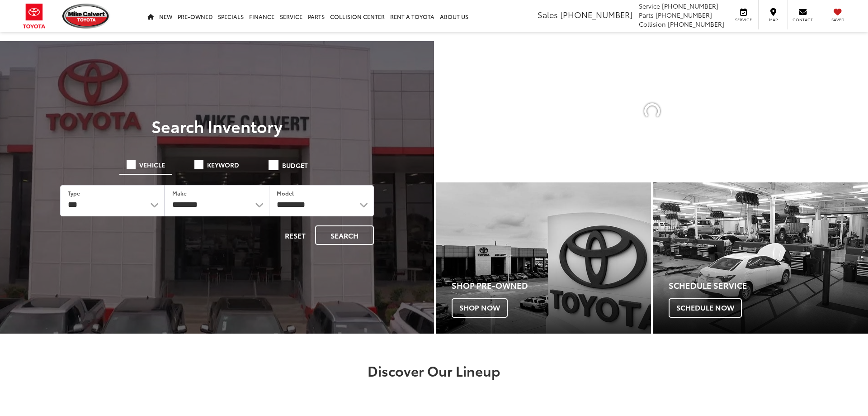  I want to click on button: Reset, so click(295, 234).